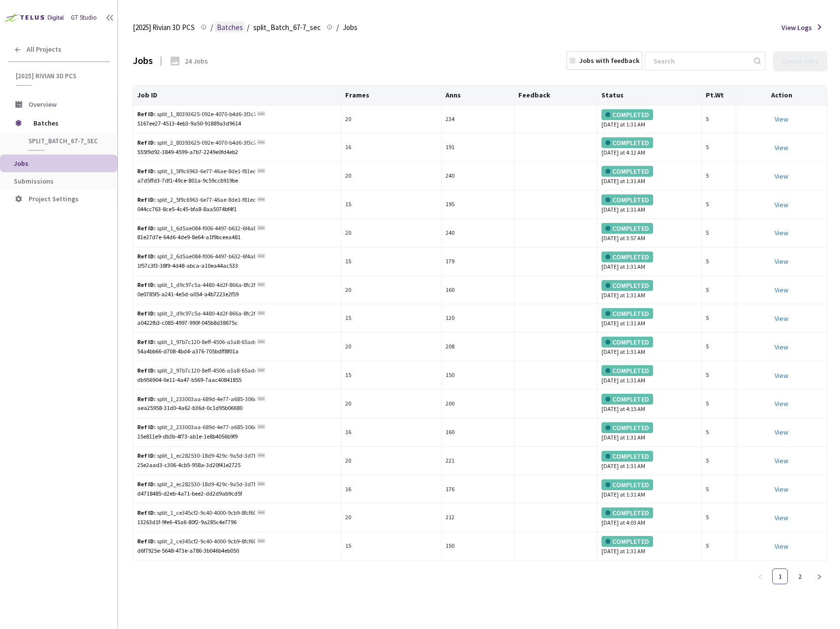  Describe the element at coordinates (237, 181) in the screenshot. I see `div: a7d5ffd3-7df1-49ce-801a-9c59ccb919be` at that location.